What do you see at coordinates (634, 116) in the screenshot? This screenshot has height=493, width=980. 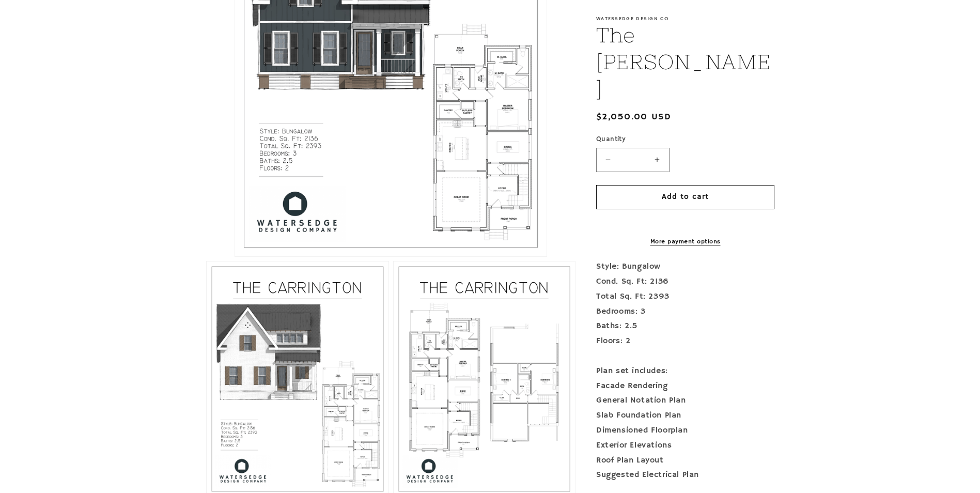 I see `span: $2,050.00 USD` at bounding box center [634, 116].